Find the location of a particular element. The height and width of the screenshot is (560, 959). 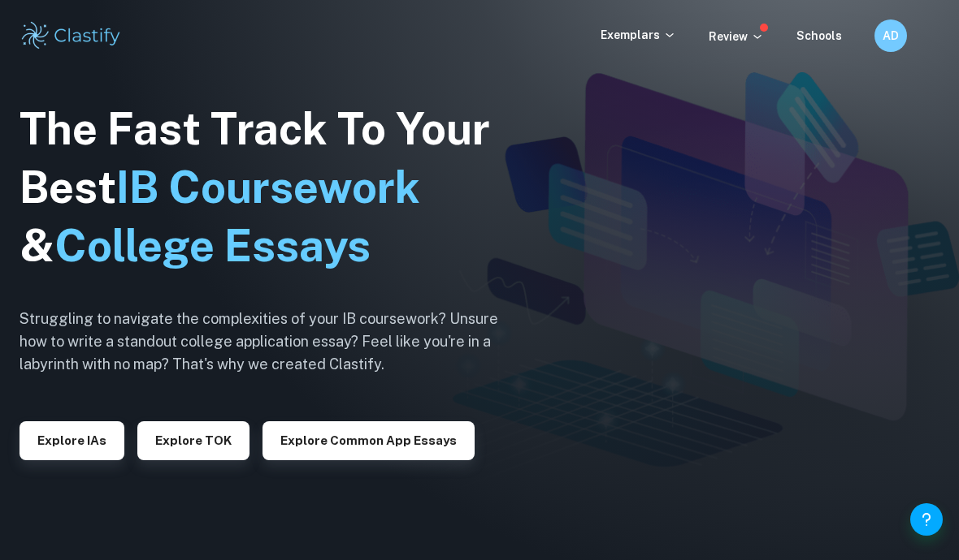

a: Explore TOK is located at coordinates (193, 439).